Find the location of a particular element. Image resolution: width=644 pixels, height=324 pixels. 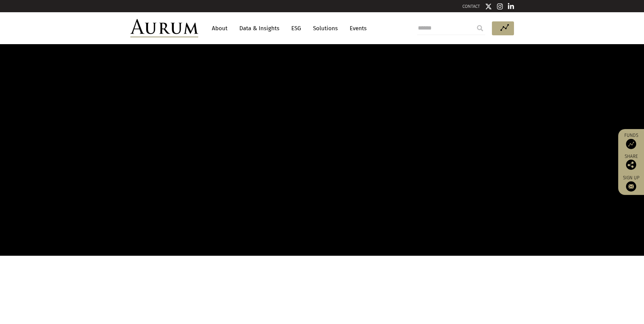

a: Funds is located at coordinates (631, 141).